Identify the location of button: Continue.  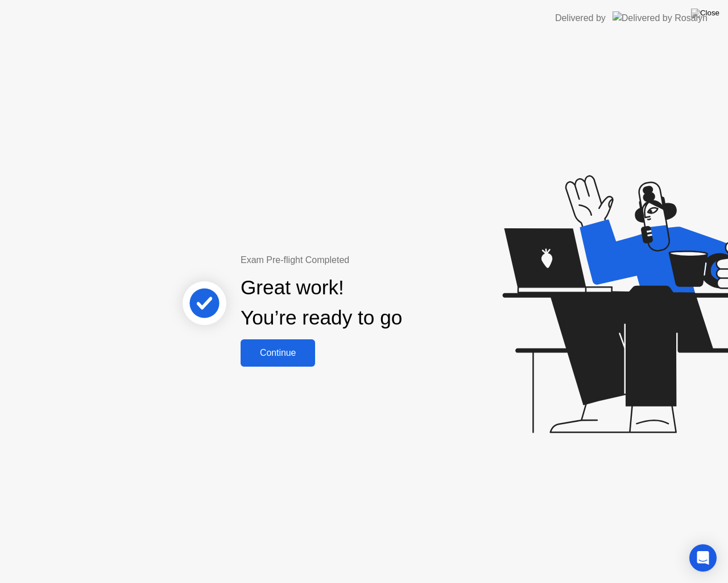
(278, 353).